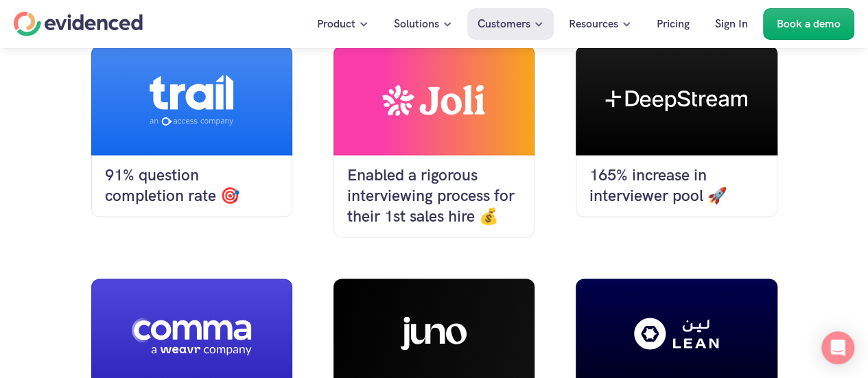 This screenshot has width=868, height=378. What do you see at coordinates (732, 24) in the screenshot?
I see `p: Sign In` at bounding box center [732, 24].